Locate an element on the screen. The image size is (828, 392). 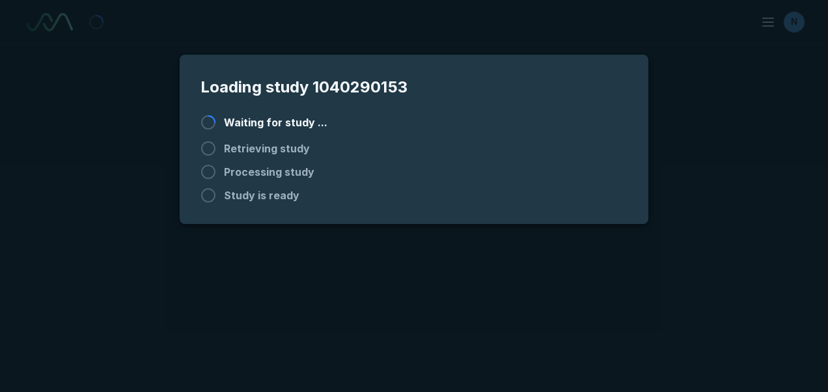
span: Waiting for study ... is located at coordinates (275, 122).